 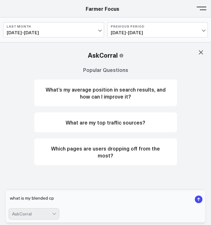 What do you see at coordinates (106, 152) in the screenshot?
I see `button: Which pages are users dropping off from the most?` at bounding box center [106, 152].